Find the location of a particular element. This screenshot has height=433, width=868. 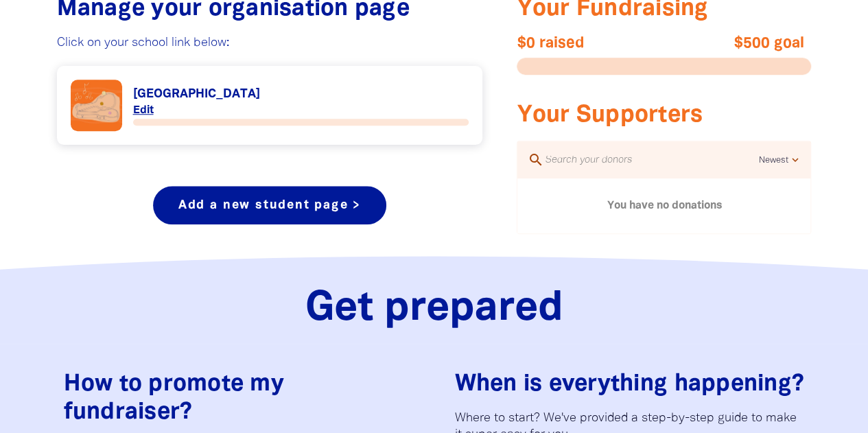

span: How to promote my fundraiser? is located at coordinates (174, 399).